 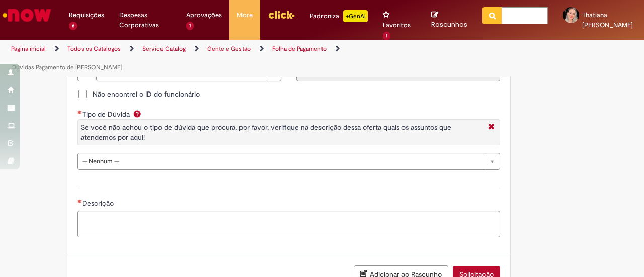 What do you see at coordinates (281, 161) in the screenshot?
I see `span: -- Nenhum --` at bounding box center [281, 161].